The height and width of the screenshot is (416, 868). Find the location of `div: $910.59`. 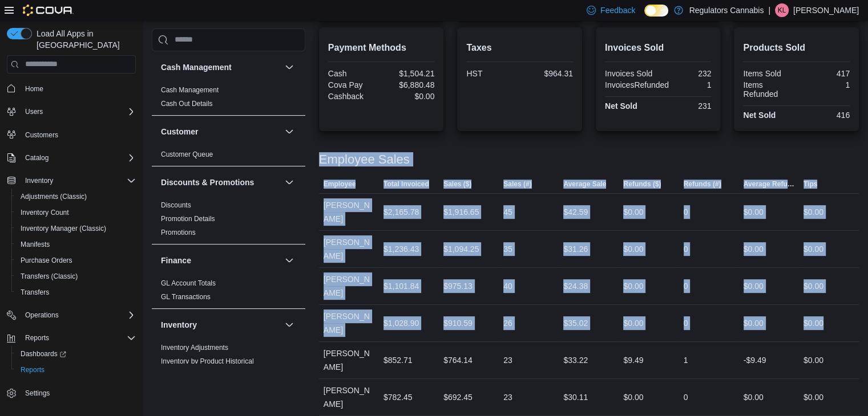

div: $910.59 is located at coordinates (458, 323).